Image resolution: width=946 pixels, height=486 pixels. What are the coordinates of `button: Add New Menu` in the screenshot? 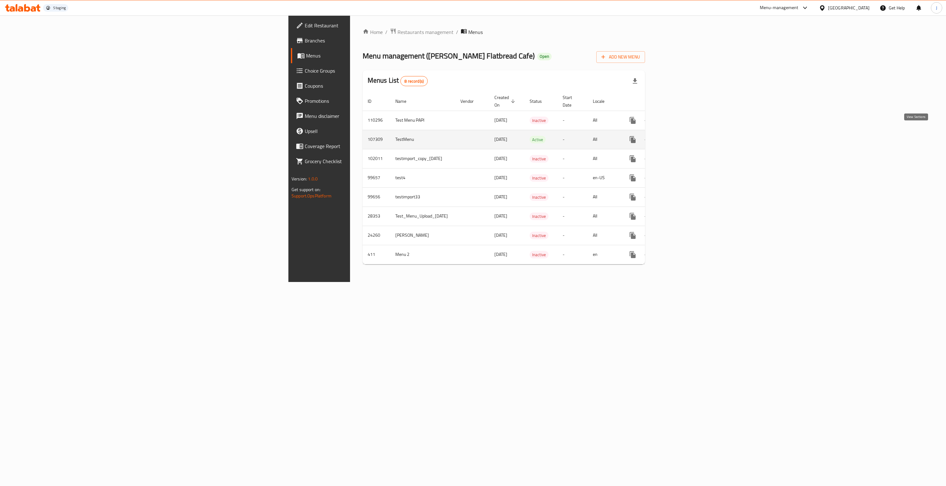 It's located at (620, 57).